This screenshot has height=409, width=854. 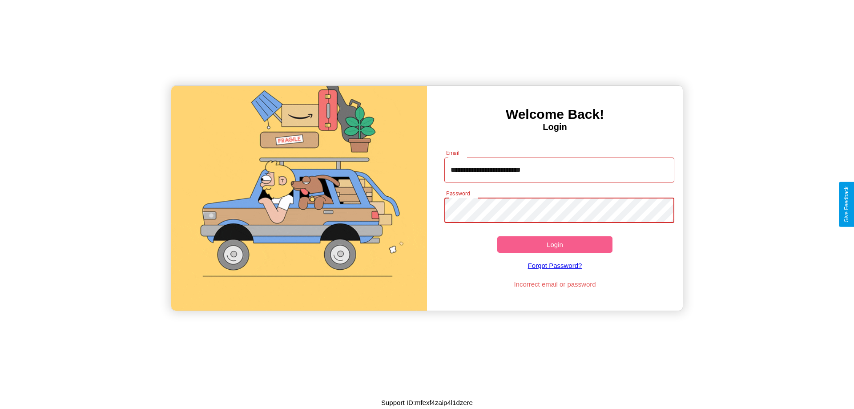 What do you see at coordinates (555, 265) in the screenshot?
I see `a: Forgot Password?` at bounding box center [555, 265].